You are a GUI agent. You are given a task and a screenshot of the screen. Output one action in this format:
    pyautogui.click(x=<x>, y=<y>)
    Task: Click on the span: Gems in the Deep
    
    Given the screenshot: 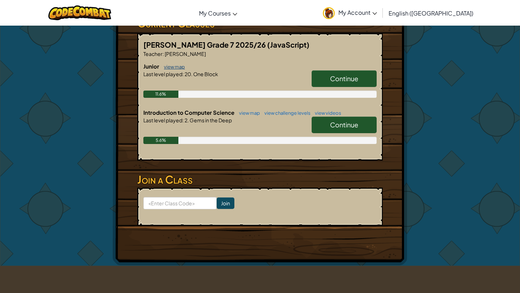 What is the action you would take?
    pyautogui.click(x=210, y=120)
    